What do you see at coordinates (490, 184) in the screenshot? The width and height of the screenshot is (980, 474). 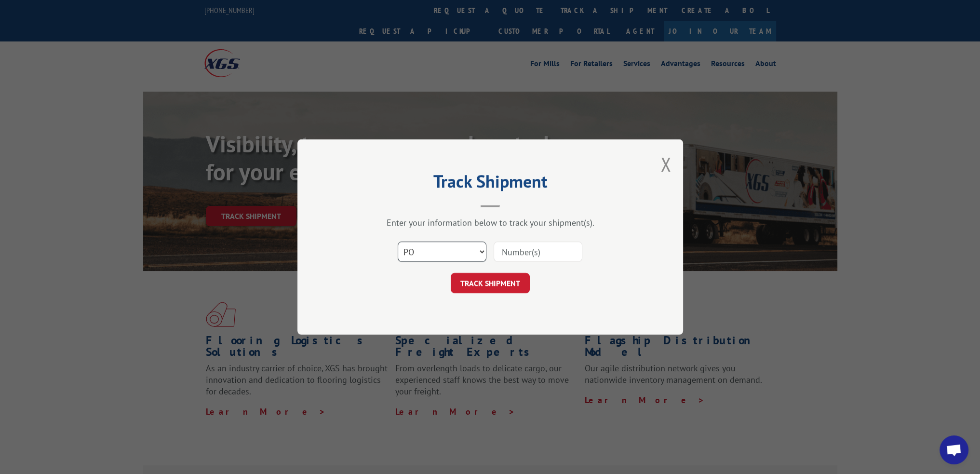 I see `h2: Track Shipment` at bounding box center [490, 184].